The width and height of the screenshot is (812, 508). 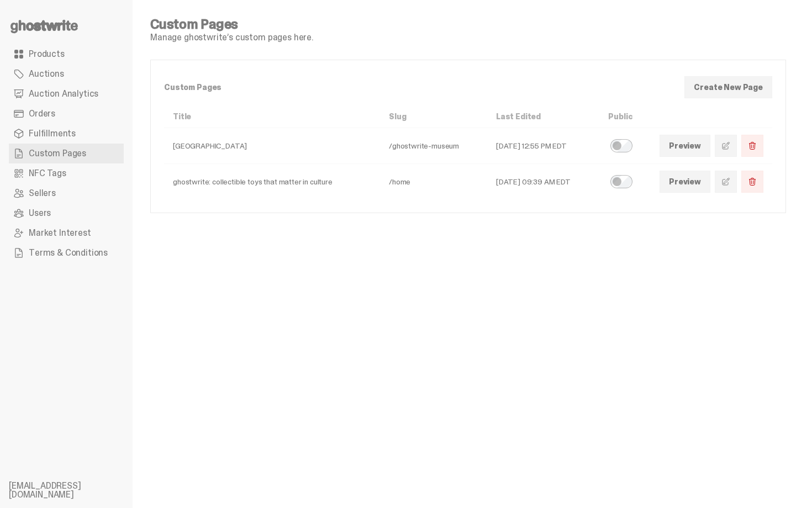 I want to click on span: Sellers, so click(x=42, y=193).